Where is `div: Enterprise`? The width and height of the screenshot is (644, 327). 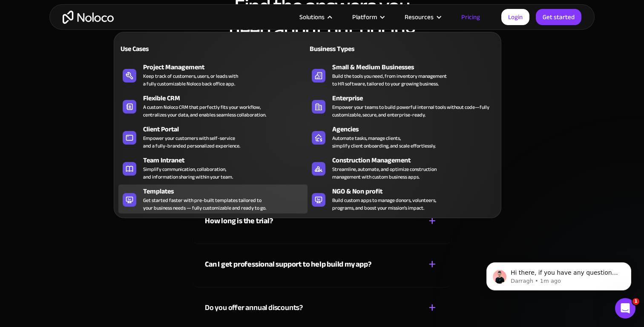 div: Enterprise is located at coordinates (417, 99).